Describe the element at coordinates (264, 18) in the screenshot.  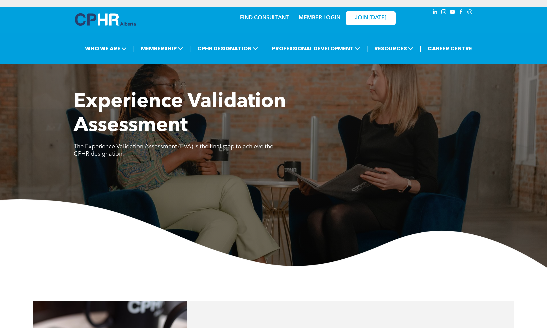
I see `a: FIND CONSULTANT` at that location.